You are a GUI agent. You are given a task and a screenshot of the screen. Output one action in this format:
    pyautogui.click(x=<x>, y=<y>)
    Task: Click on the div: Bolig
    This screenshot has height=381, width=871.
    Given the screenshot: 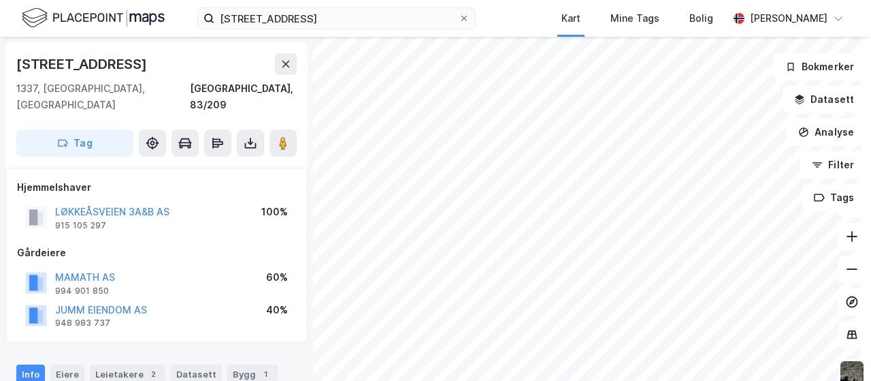 What is the action you would take?
    pyautogui.click(x=701, y=18)
    